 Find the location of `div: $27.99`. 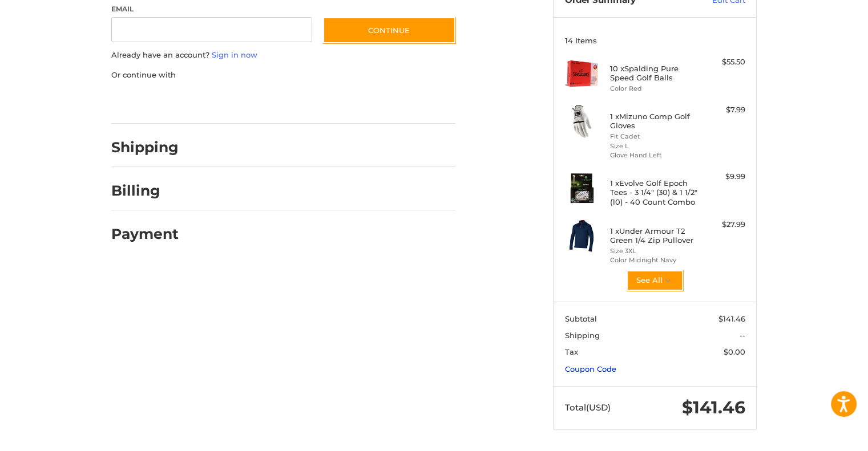

div: $27.99 is located at coordinates (723, 225).